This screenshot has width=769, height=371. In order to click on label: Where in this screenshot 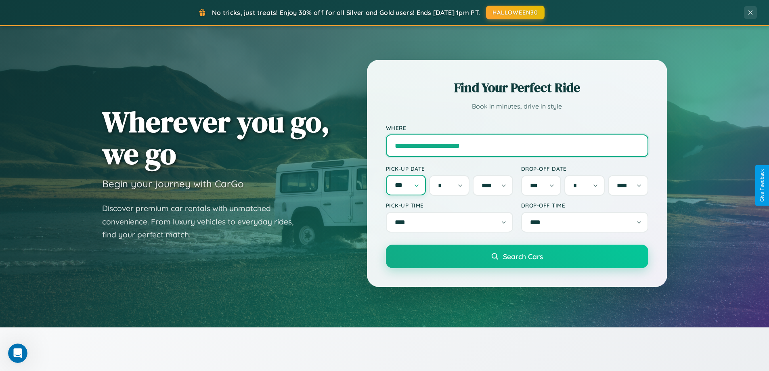, I will do `click(517, 128)`.